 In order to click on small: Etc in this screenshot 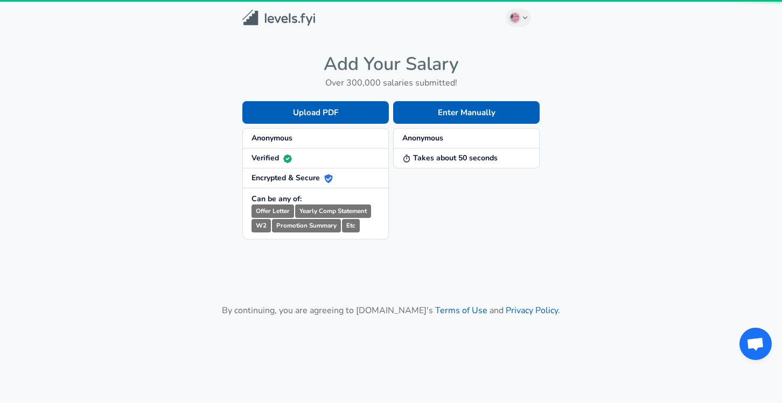, I will do `click(351, 226)`.